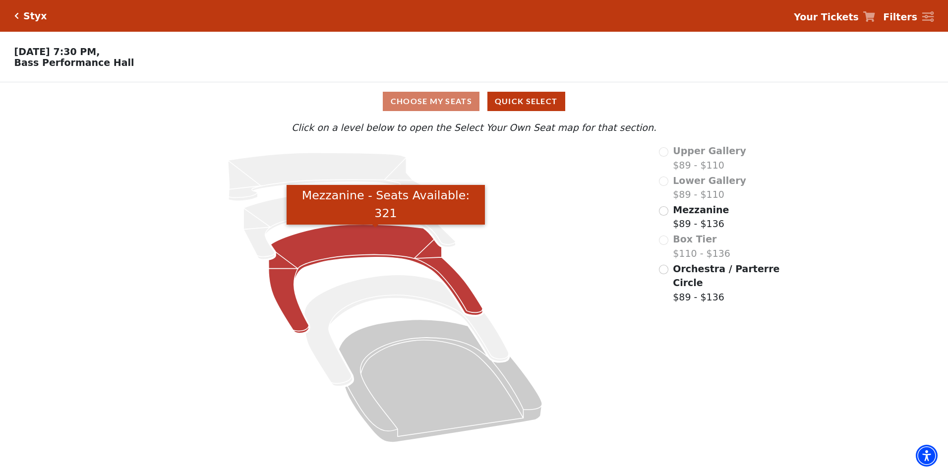 The height and width of the screenshot is (473, 948). I want to click on a: Your Tickets, so click(834, 17).